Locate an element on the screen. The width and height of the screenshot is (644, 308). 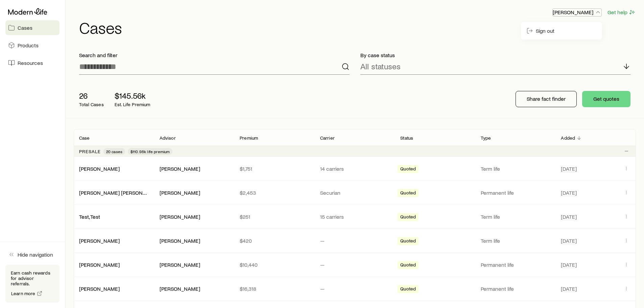
p: 26 is located at coordinates (92, 96).